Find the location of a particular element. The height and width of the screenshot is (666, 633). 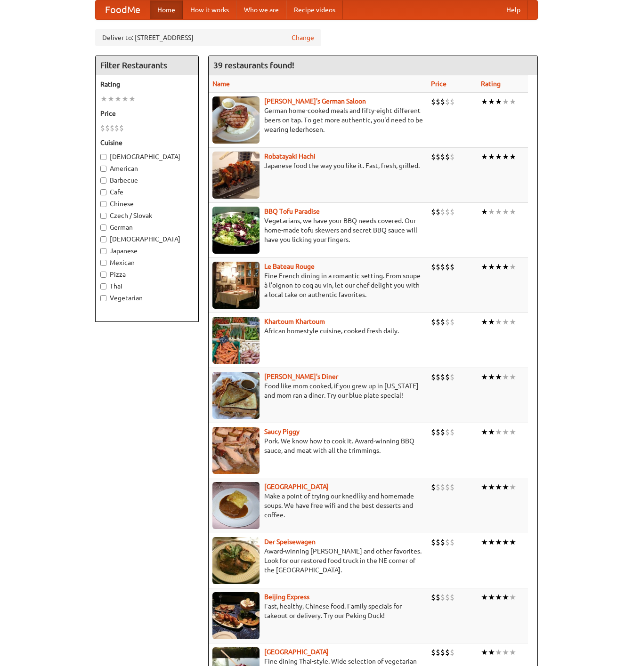

b: Le Bateau Rouge is located at coordinates (289, 267).